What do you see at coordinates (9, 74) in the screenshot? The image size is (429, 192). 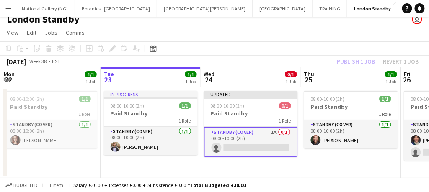 I see `span: Mon` at bounding box center [9, 74].